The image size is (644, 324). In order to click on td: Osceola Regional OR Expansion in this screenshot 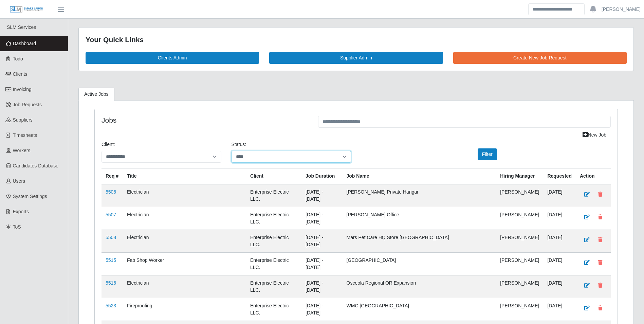, I will do `click(419, 286)`.